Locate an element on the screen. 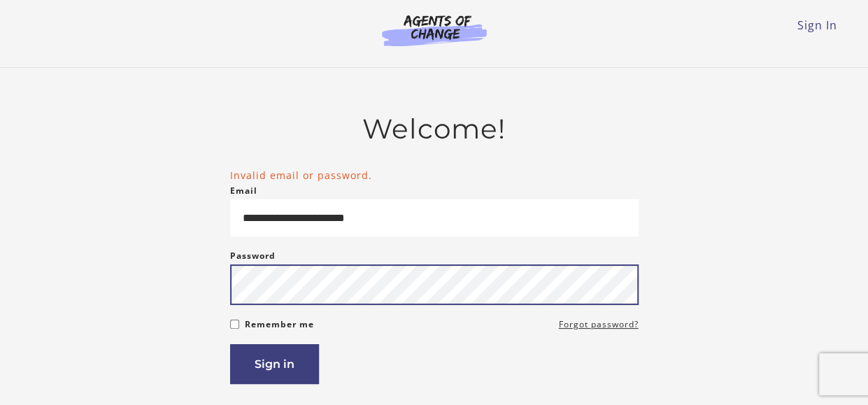 This screenshot has height=405, width=868. img: Agents of Change Logo is located at coordinates (434, 30).